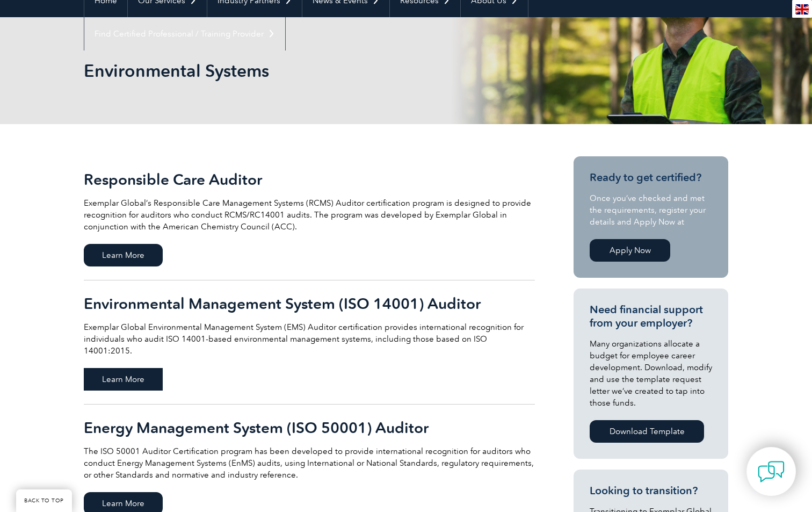  I want to click on a: BACK TO TOP, so click(44, 501).